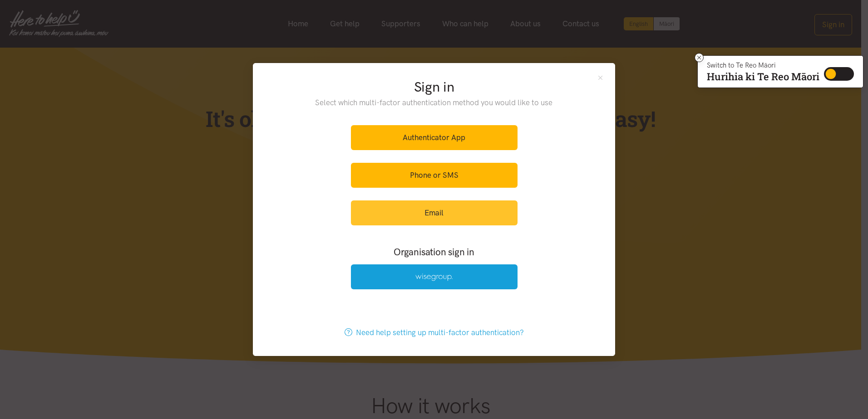 Image resolution: width=868 pixels, height=419 pixels. I want to click on p: Hurihia ki Te Reo Māori, so click(764, 77).